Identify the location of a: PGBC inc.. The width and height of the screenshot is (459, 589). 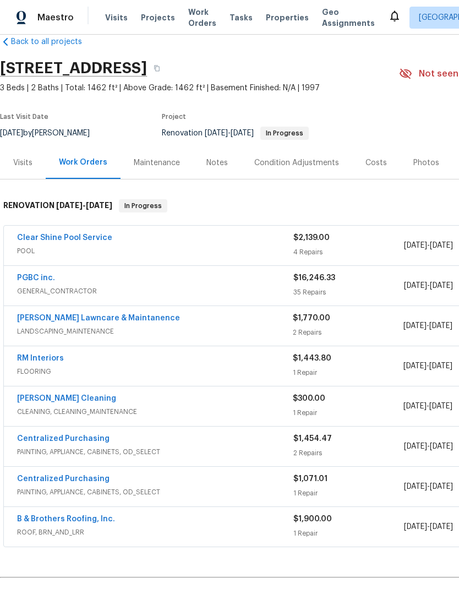
(36, 278).